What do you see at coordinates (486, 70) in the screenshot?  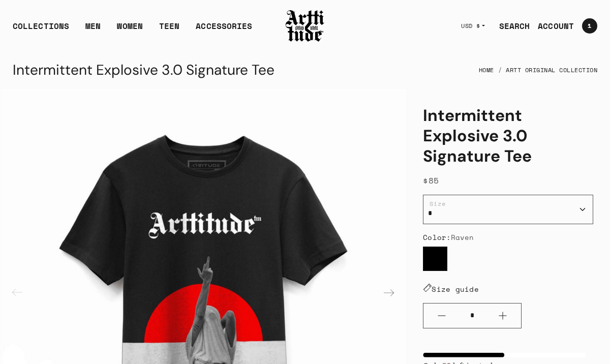 I see `a: Home` at bounding box center [486, 70].